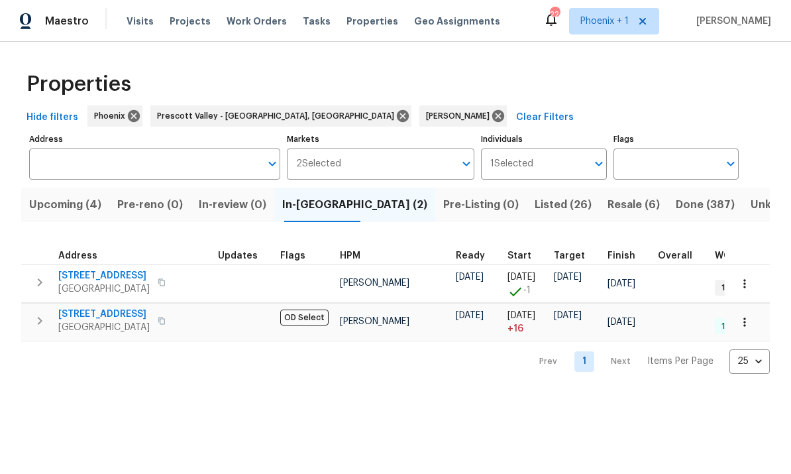  What do you see at coordinates (681, 361) in the screenshot?
I see `p: Items Per Page` at bounding box center [681, 361].